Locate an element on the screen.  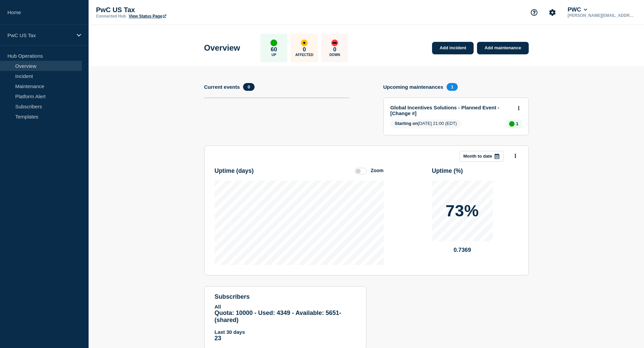
p: 1 is located at coordinates (517, 124).